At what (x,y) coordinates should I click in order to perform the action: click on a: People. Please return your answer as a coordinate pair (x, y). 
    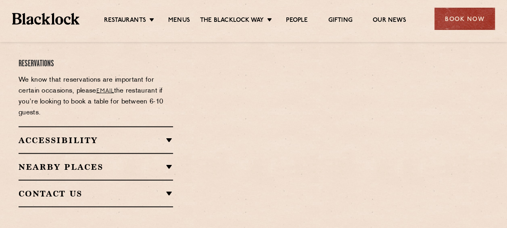
    Looking at the image, I should click on (297, 21).